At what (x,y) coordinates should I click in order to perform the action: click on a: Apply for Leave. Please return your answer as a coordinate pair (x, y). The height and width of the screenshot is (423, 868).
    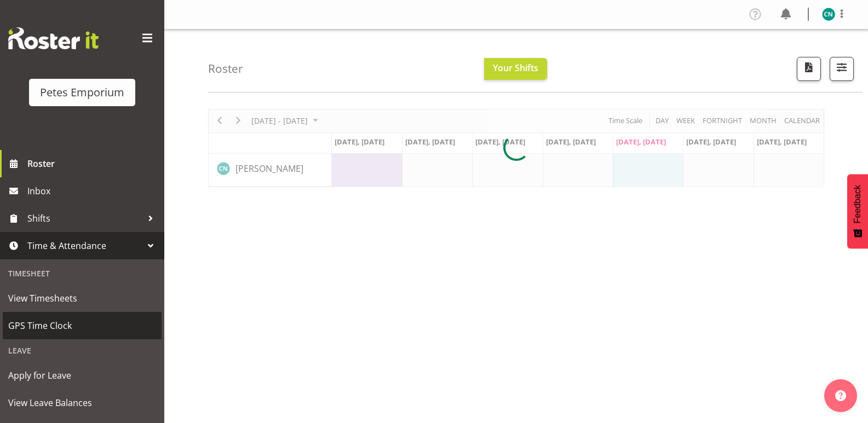
    Looking at the image, I should click on (82, 376).